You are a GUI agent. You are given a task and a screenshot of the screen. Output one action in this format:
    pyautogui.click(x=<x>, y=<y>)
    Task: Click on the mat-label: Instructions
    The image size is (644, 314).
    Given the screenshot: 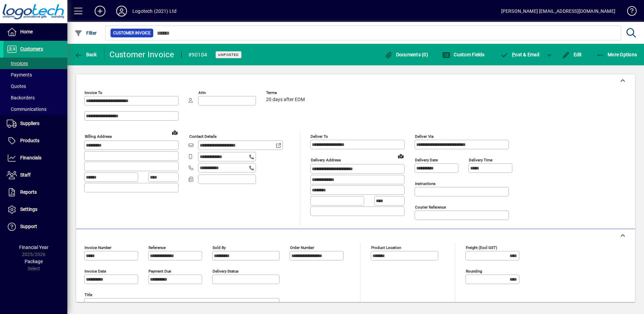 What is the action you would take?
    pyautogui.click(x=425, y=184)
    